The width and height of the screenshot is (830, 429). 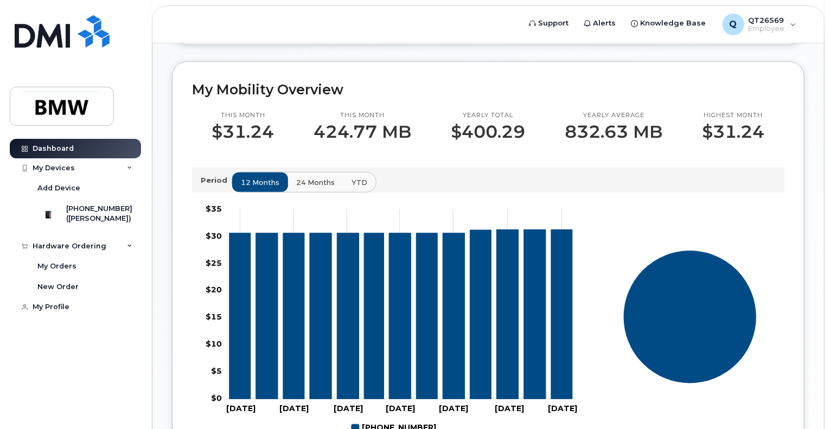 What do you see at coordinates (734, 24) in the screenshot?
I see `span: Q` at bounding box center [734, 24].